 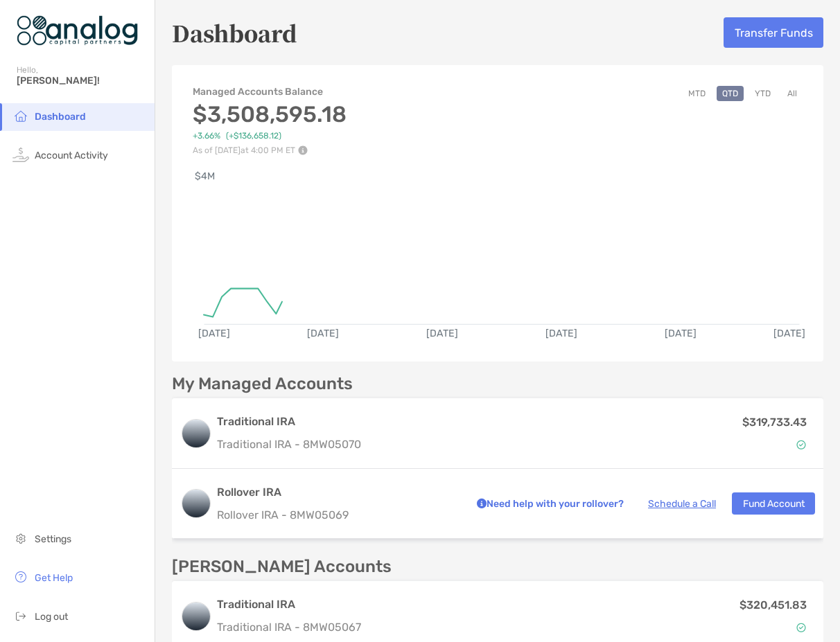 What do you see at coordinates (21, 538) in the screenshot?
I see `img: settings icon` at bounding box center [21, 538].